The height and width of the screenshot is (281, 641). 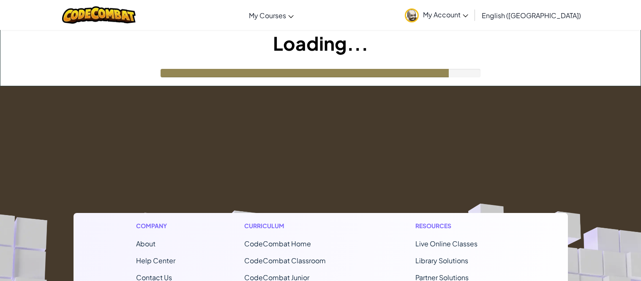 What do you see at coordinates (412, 15) in the screenshot?
I see `img: avatar` at bounding box center [412, 15].